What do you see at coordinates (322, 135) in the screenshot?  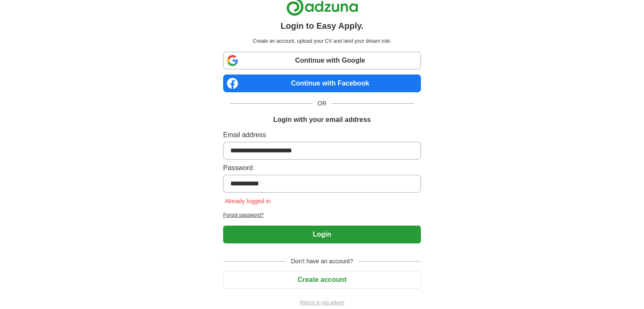 I see `label: Email address` at bounding box center [322, 135].